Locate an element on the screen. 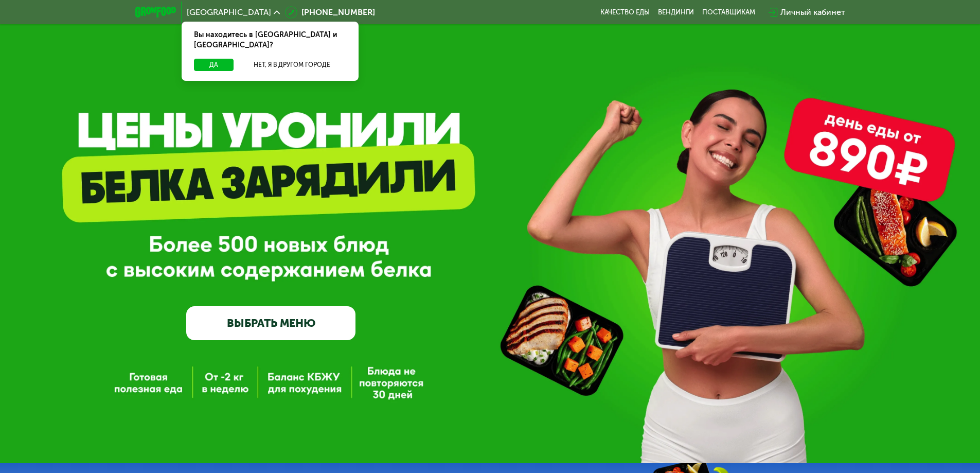 The image size is (980, 473). div: Личный кабинет is located at coordinates (813, 12).